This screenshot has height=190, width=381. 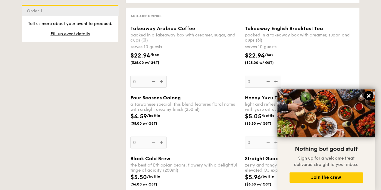 What do you see at coordinates (155, 98) in the screenshot?
I see `span: Four Seasons Oolong` at bounding box center [155, 98].